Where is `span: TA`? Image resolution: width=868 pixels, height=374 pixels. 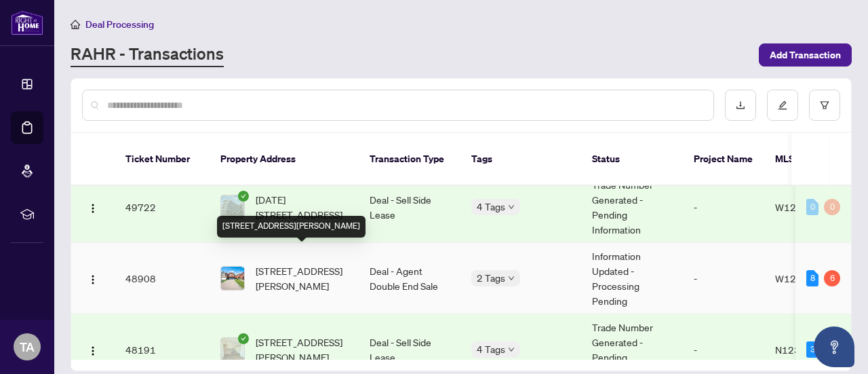 span: TA is located at coordinates (27, 347).